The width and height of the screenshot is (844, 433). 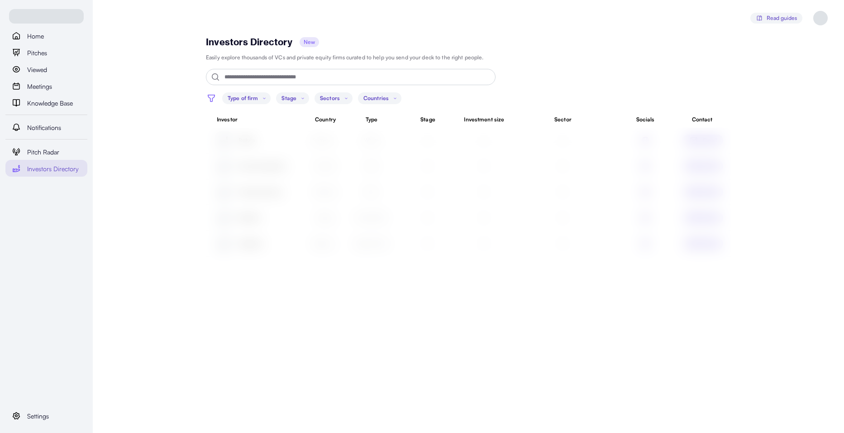 What do you see at coordinates (249, 42) in the screenshot?
I see `p: Investors Directory` at bounding box center [249, 42].